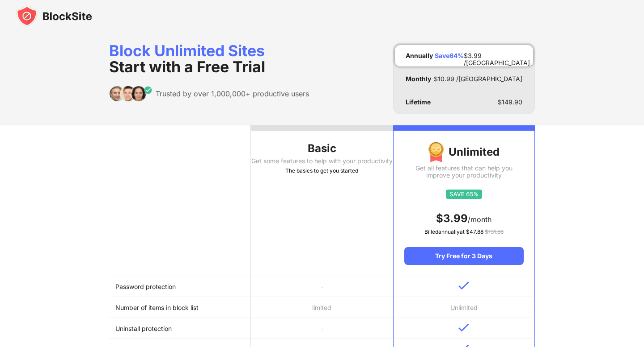 This screenshot has height=347, width=644. Describe the element at coordinates (417, 79) in the screenshot. I see `div: Monthly` at that location.